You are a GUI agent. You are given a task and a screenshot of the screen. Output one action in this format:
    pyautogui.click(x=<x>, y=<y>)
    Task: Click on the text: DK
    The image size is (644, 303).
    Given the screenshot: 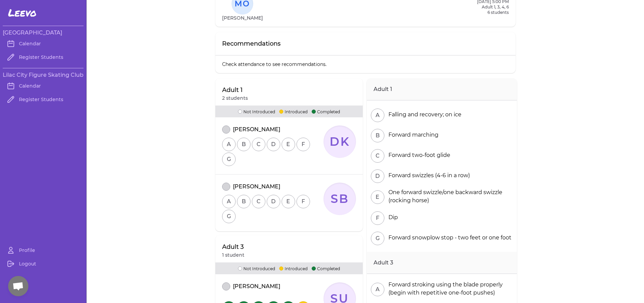 What is the action you would take?
    pyautogui.click(x=339, y=142)
    